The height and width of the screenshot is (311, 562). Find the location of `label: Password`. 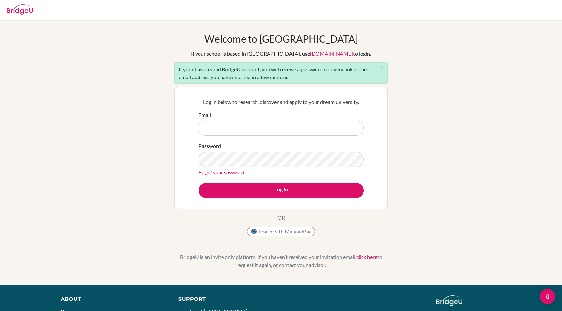

label: Password is located at coordinates (210, 146).